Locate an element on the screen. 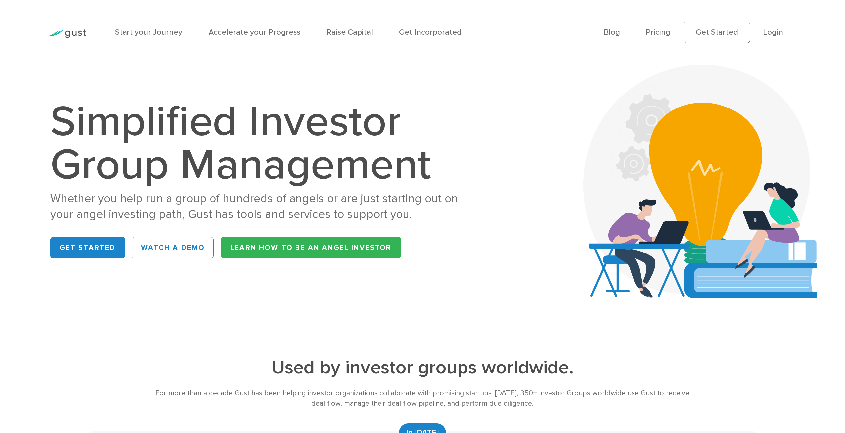  a: Get Incorporated is located at coordinates (430, 32).